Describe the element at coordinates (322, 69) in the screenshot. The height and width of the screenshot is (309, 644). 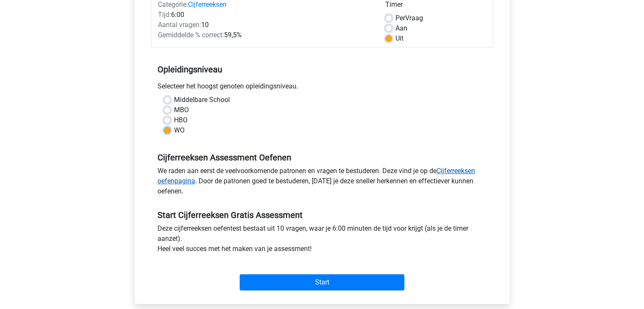
I see `h5: Opleidingsniveau` at that location.